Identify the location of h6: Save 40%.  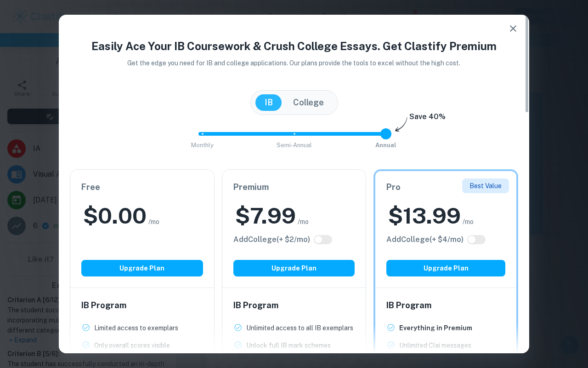
(428, 119).